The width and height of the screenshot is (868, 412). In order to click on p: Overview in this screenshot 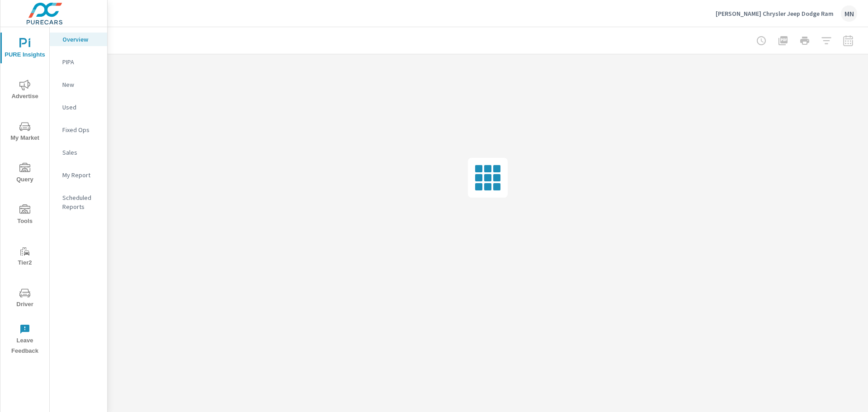, I will do `click(81, 39)`.